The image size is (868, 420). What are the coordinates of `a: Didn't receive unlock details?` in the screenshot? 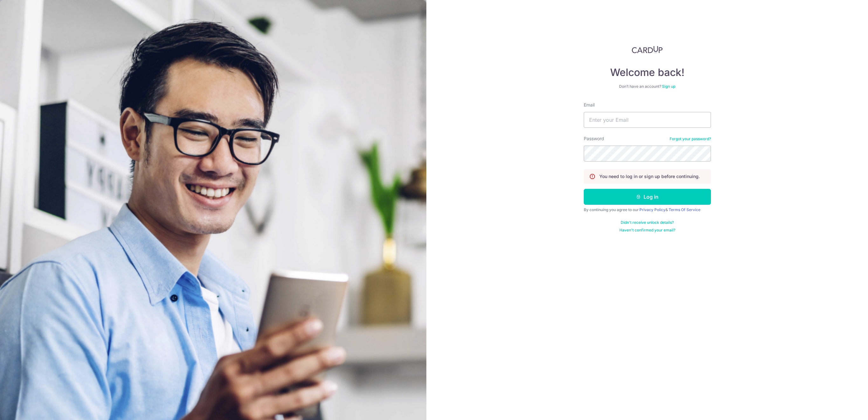 It's located at (647, 223).